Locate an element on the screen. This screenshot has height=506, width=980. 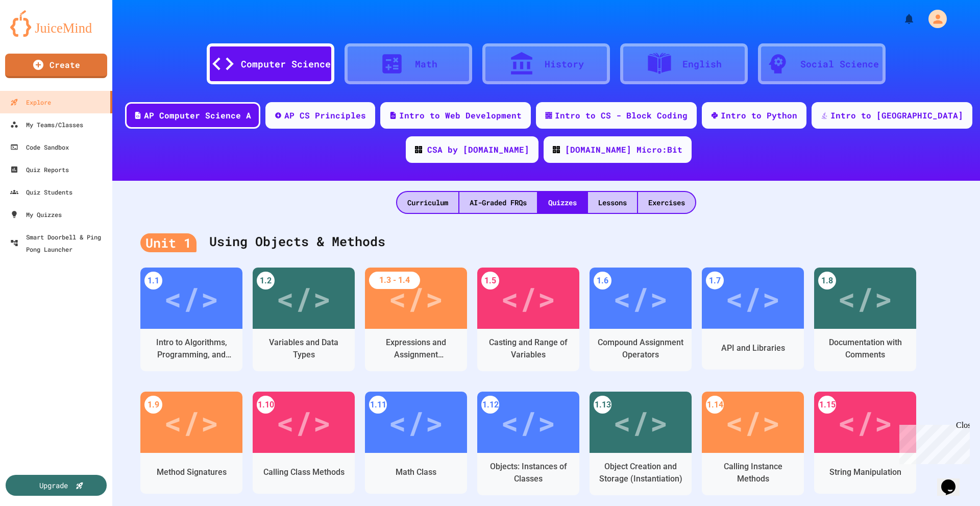
div: Quiz Reports is located at coordinates (39, 170).